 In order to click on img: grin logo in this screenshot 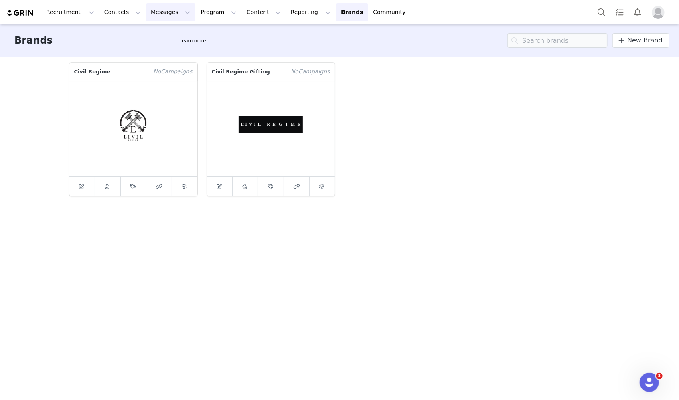, I will do `click(20, 13)`.